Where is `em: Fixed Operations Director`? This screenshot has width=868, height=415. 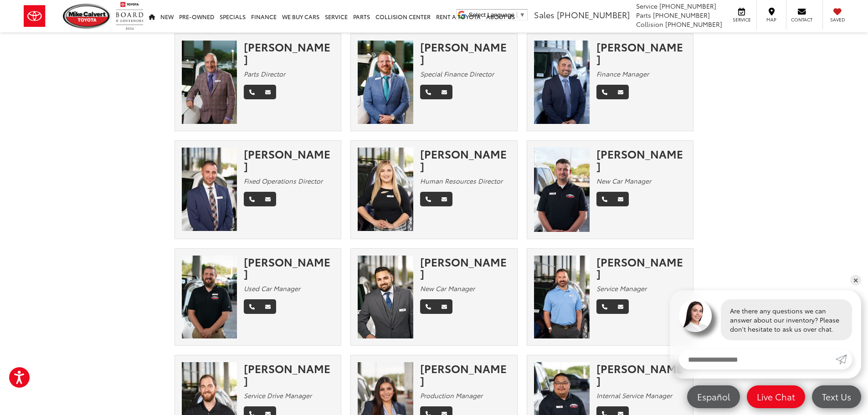 em: Fixed Operations Director is located at coordinates (283, 181).